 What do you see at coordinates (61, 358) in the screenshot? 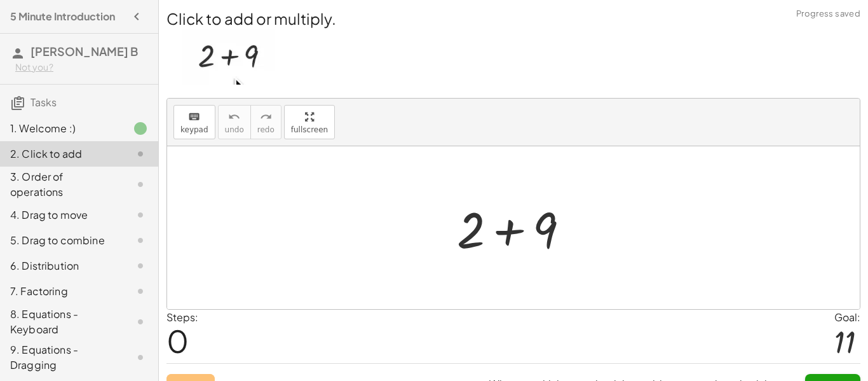
I see `div: 9. Equations - Dragging` at bounding box center [61, 358].